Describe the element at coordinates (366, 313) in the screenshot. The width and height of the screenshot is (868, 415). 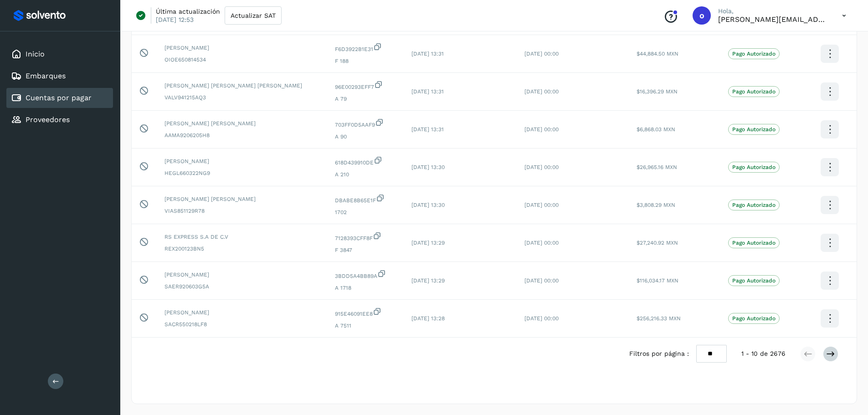
I see `span: 915E46091EE8` at that location.